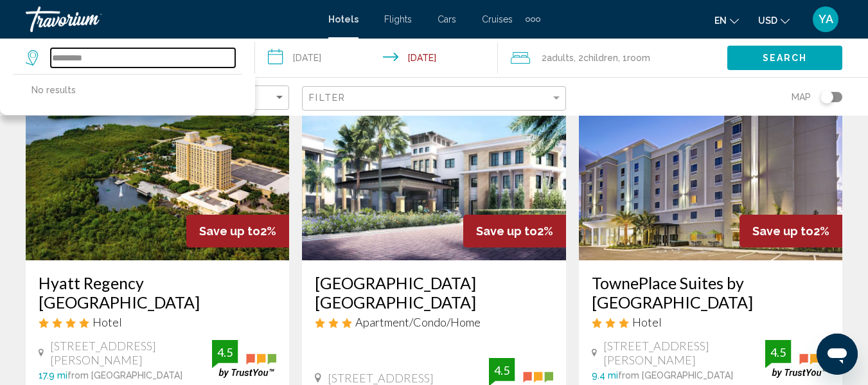  Describe the element at coordinates (558, 58) in the screenshot. I see `span: 2` at that location.